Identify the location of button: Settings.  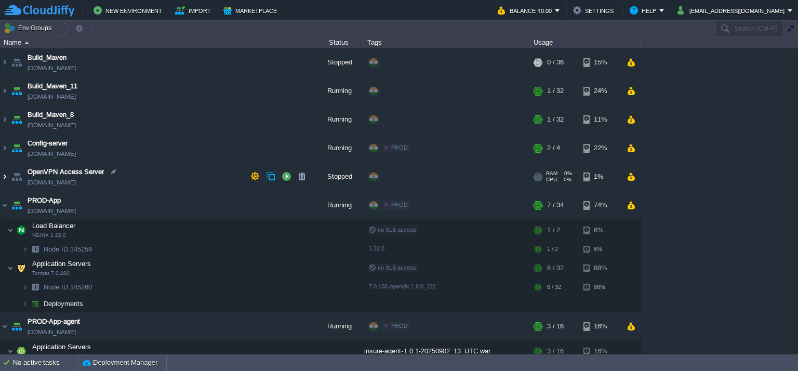
(595, 10).